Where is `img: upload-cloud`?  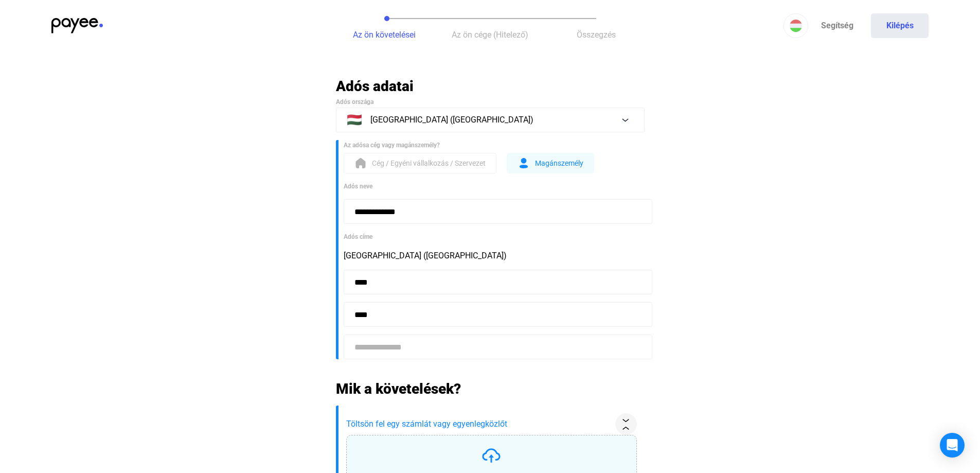
img: upload-cloud is located at coordinates (491, 456).